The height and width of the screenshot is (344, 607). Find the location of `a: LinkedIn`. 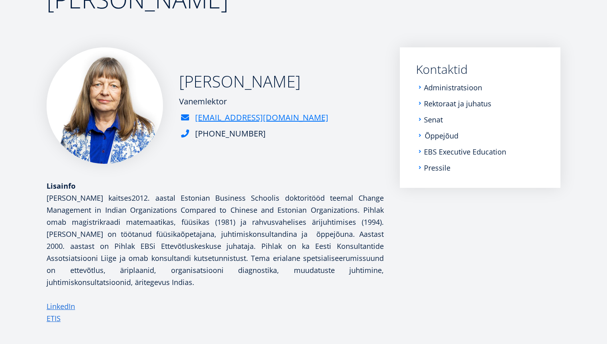

a: LinkedIn is located at coordinates (61, 306).